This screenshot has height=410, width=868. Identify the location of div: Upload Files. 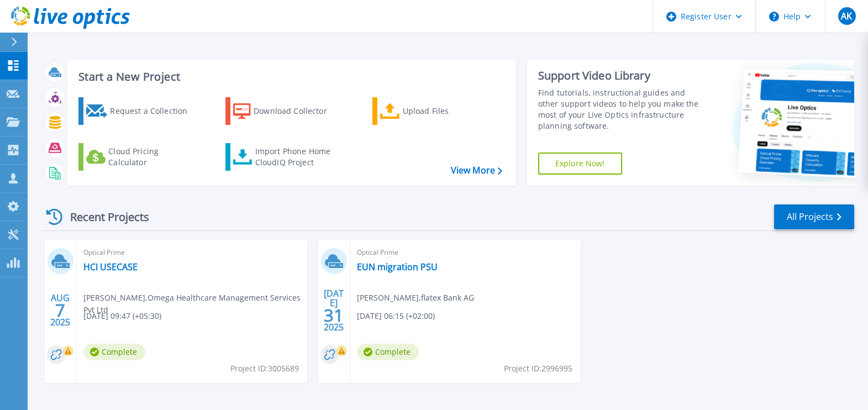
(447, 111).